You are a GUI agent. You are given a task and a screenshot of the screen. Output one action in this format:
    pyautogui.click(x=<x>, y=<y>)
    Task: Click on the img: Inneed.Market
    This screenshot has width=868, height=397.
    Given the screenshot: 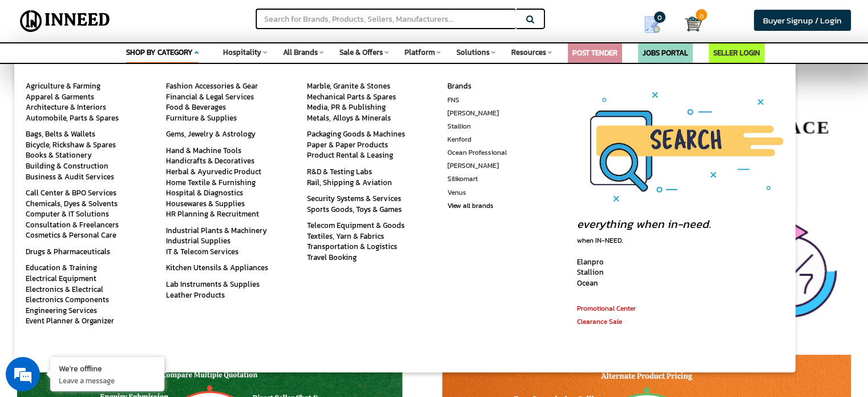 What is the action you would take?
    pyautogui.click(x=65, y=21)
    